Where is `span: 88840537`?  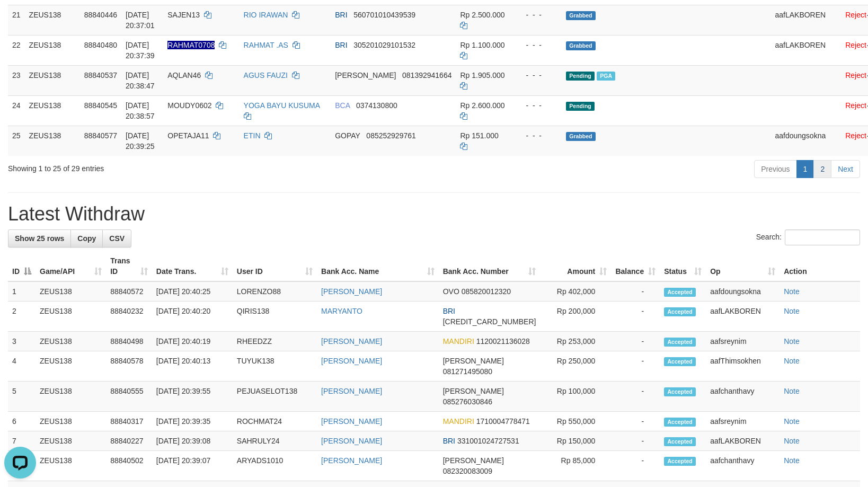 span: 88840537 is located at coordinates (101, 75).